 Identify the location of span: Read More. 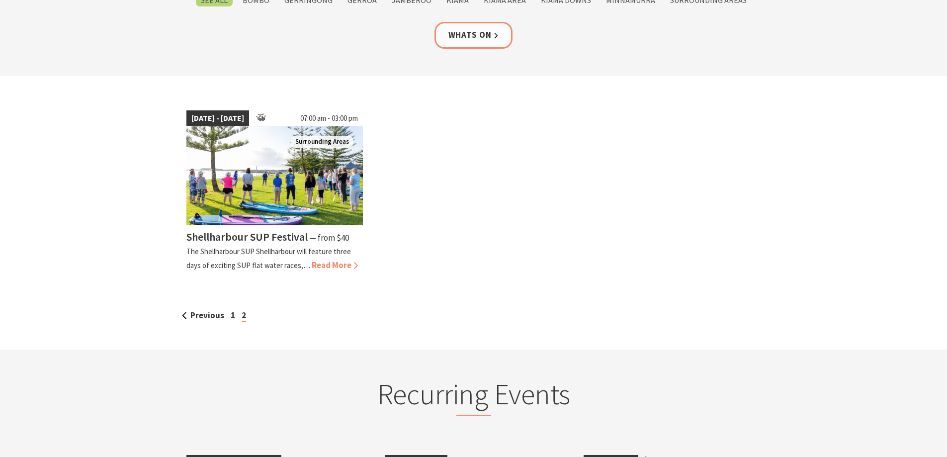
(335, 265).